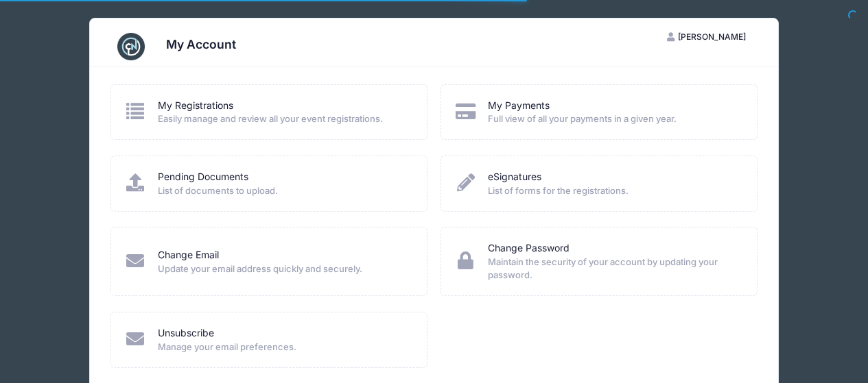 This screenshot has width=868, height=383. I want to click on img: CampNetwork, so click(131, 46).